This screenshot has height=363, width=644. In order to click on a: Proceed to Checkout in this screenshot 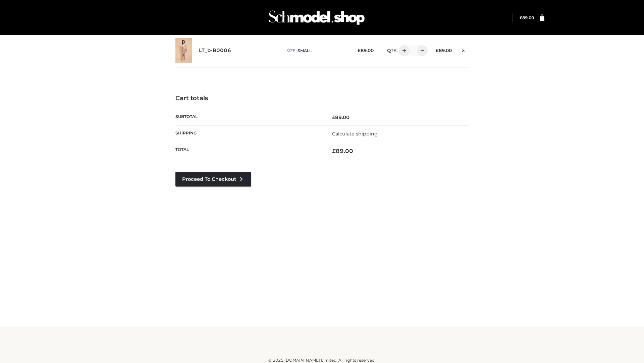, I will do `click(213, 179)`.